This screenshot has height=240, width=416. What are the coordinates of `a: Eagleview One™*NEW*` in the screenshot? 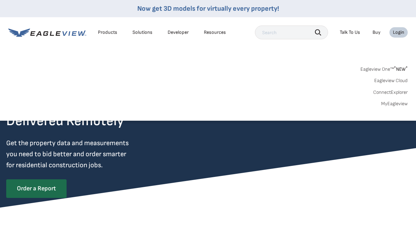 It's located at (384, 68).